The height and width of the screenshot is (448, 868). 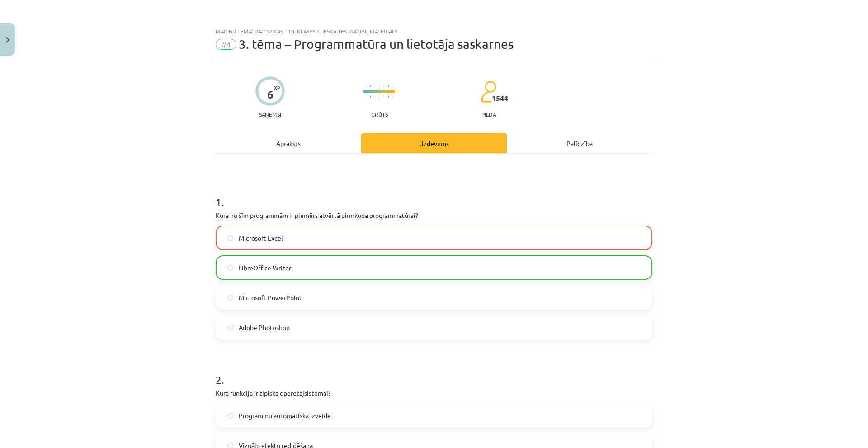 What do you see at coordinates (230, 415) in the screenshot?
I see `input: Programmu automātiska izveide` at bounding box center [230, 415].